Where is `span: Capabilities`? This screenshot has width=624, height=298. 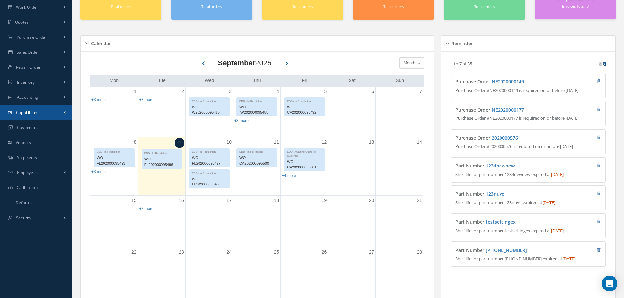 span: Capabilities is located at coordinates (27, 112).